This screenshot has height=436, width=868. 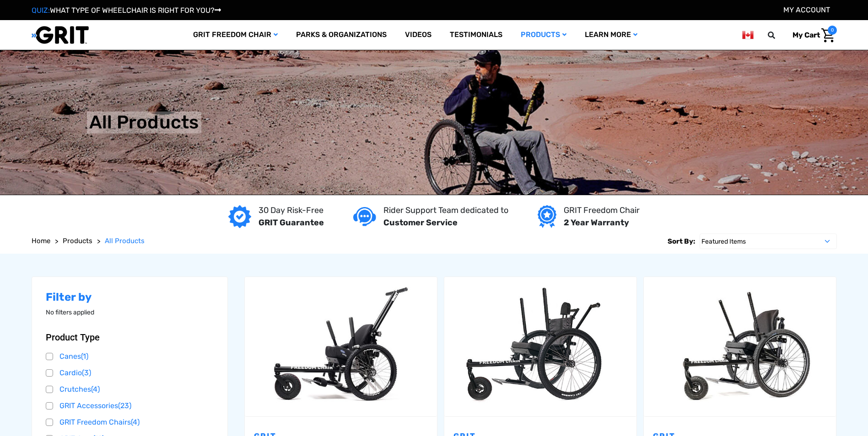 I want to click on p: 30 Day Risk-Free, so click(x=291, y=210).